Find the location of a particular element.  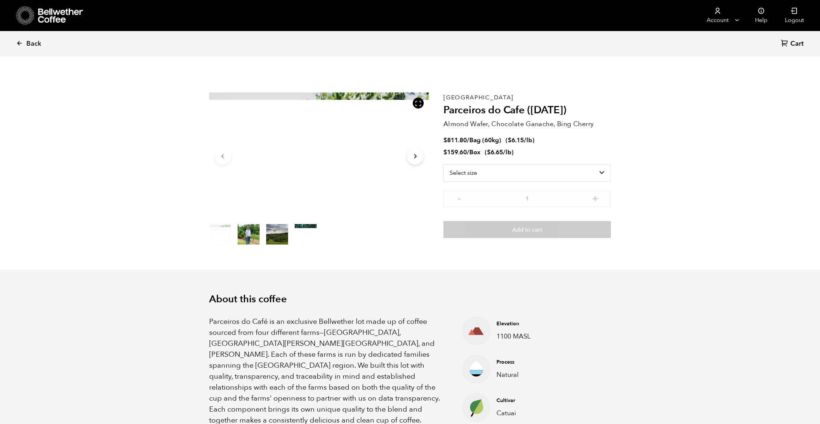

h2: About this coffee is located at coordinates (410, 299).